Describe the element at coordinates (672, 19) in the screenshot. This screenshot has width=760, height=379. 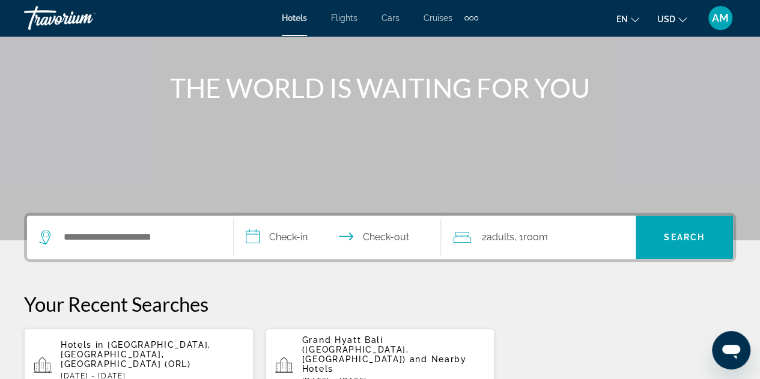
I see `button: Change currency` at that location.